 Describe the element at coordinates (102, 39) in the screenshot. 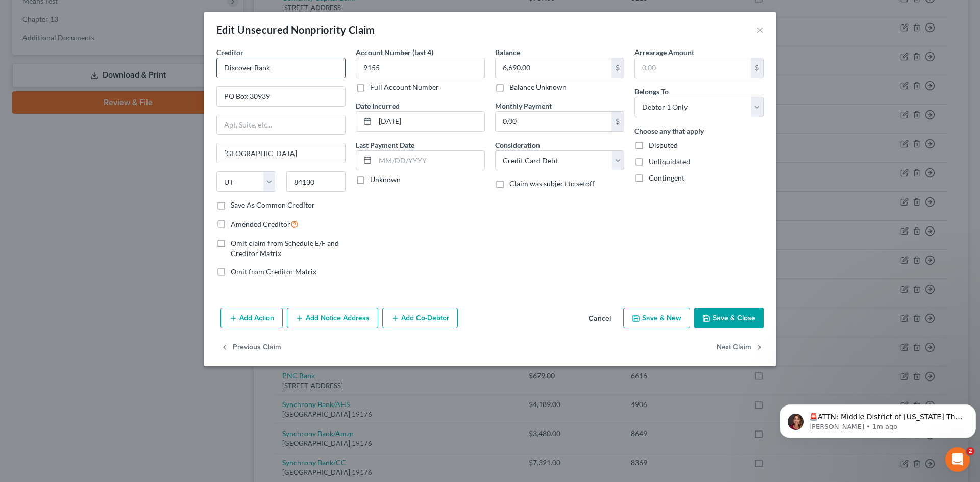

I see `div: message notification from Katie, 1m ago. 🚨ATTN: Middle District of Florida The court has added a ...` at that location.